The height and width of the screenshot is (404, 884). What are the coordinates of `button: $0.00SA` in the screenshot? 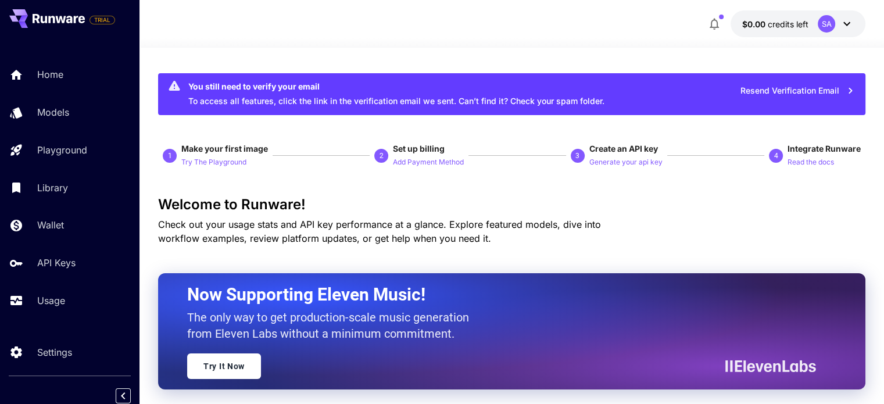 It's located at (798, 24).